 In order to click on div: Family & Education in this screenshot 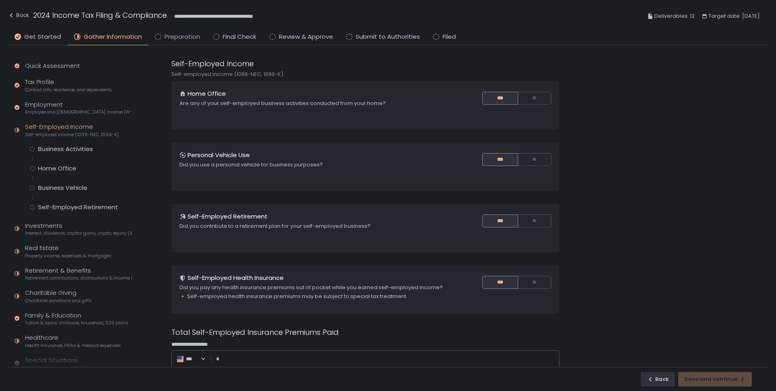, I will do `click(76, 319)`.